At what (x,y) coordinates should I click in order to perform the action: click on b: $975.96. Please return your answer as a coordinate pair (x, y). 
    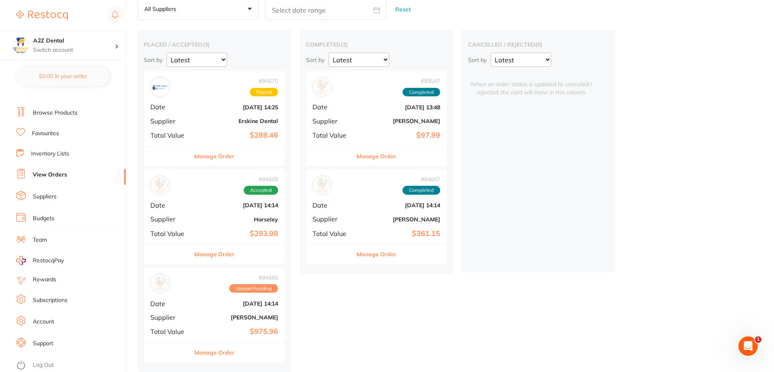
    Looking at the image, I should click on (238, 331).